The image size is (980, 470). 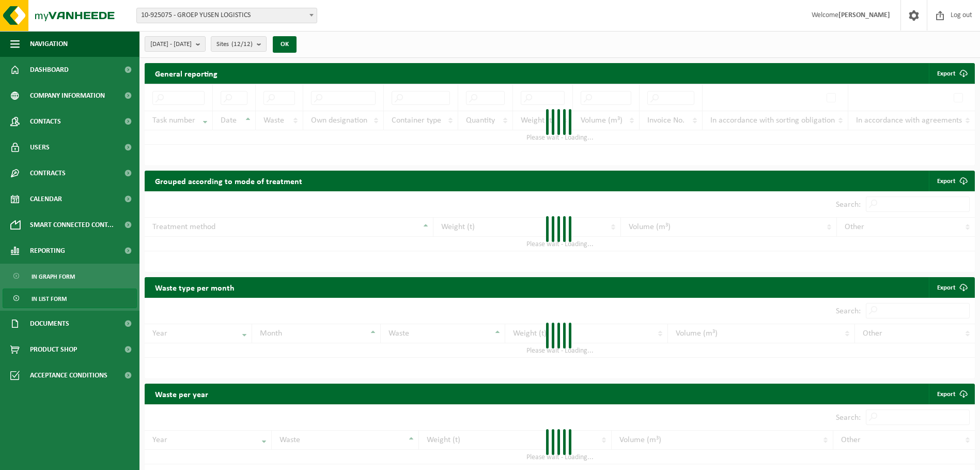 What do you see at coordinates (48, 251) in the screenshot?
I see `span: Reporting` at bounding box center [48, 251].